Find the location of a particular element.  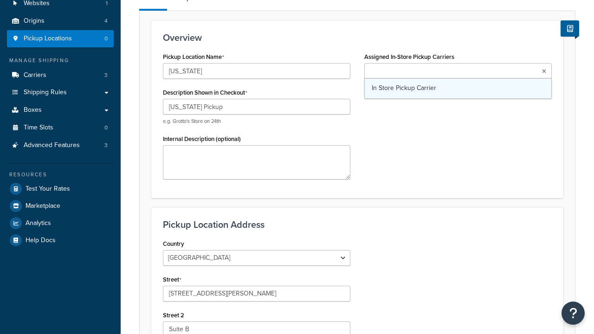

span: Advanced Features is located at coordinates (51, 145).